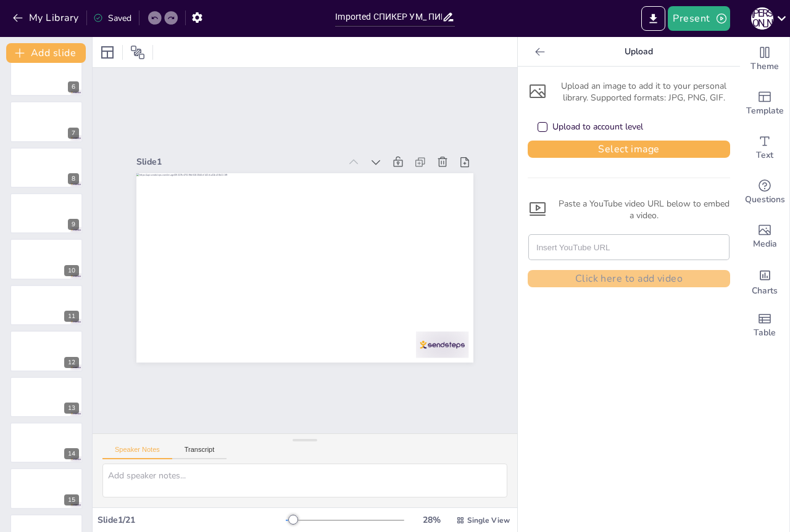  What do you see at coordinates (764, 291) in the screenshot?
I see `span: Charts` at bounding box center [764, 291].